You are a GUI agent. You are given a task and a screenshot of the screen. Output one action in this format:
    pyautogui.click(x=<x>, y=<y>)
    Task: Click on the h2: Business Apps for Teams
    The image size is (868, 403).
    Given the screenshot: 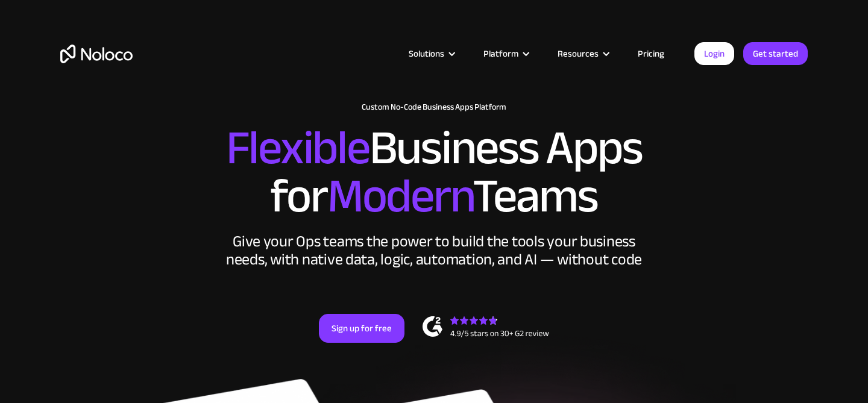 What is the action you would take?
    pyautogui.click(x=434, y=172)
    